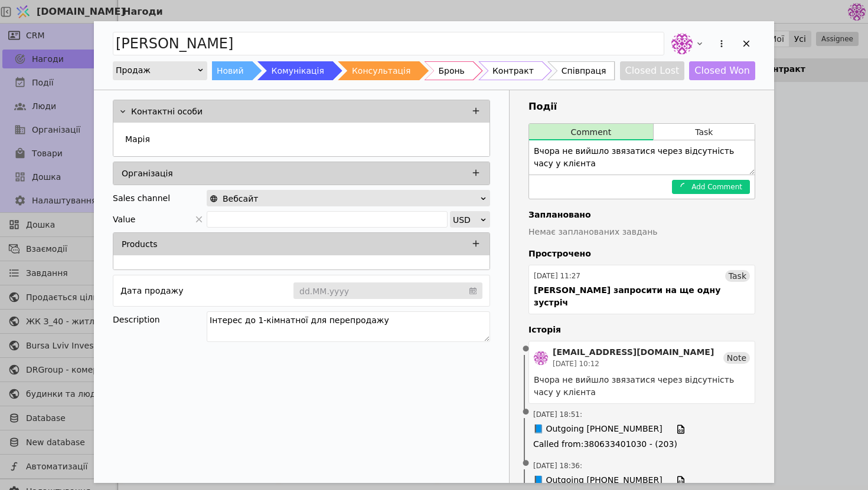 Image resolution: width=868 pixels, height=490 pixels. What do you see at coordinates (451, 71) in the screenshot?
I see `div: Бронь` at bounding box center [451, 71].